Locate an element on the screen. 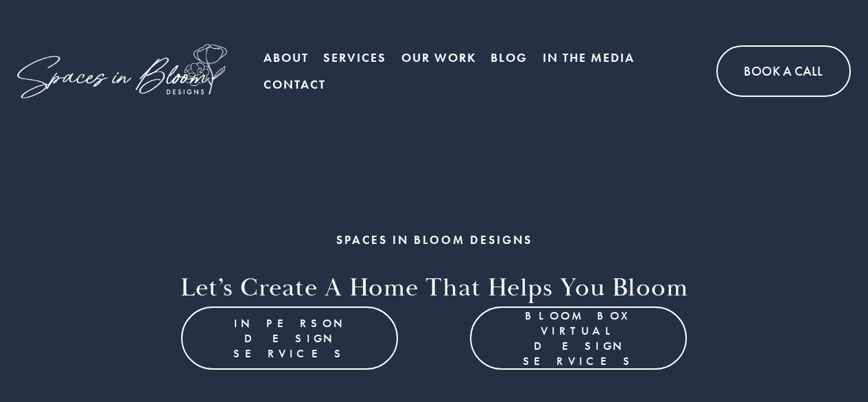 This screenshot has width=868, height=402. a: folder dropdown is located at coordinates (355, 58).